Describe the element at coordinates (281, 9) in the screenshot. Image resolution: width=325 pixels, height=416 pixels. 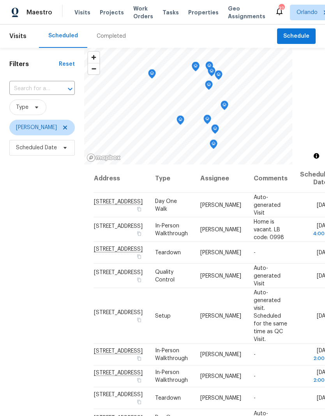
I see `div: 32` at that location.